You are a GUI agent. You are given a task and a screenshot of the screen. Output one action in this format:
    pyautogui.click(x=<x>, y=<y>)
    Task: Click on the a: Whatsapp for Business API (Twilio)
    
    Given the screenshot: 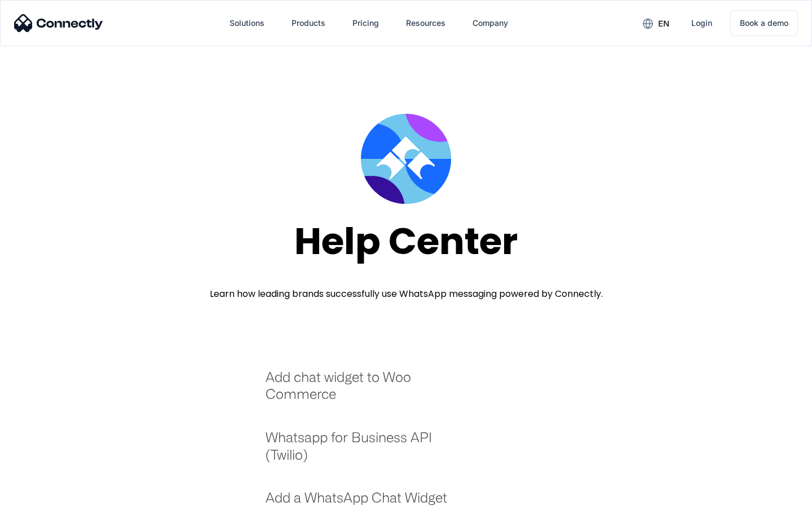 What is the action you would take?
    pyautogui.click(x=363, y=451)
    